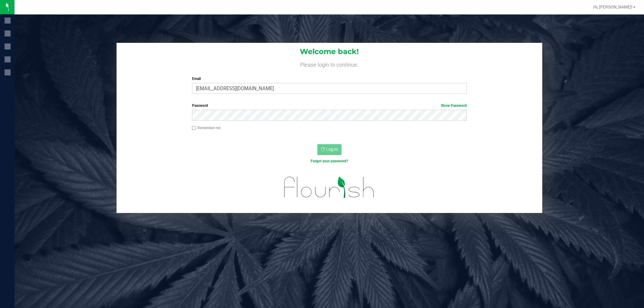 The image size is (644, 308). Describe the element at coordinates (329, 64) in the screenshot. I see `h4: Please login to continue.` at that location.